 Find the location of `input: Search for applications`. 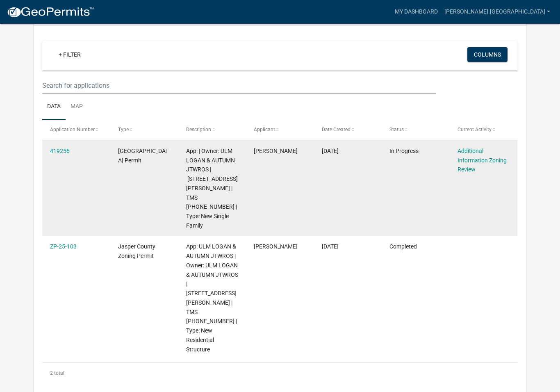

input: Search for applications is located at coordinates (239, 85).